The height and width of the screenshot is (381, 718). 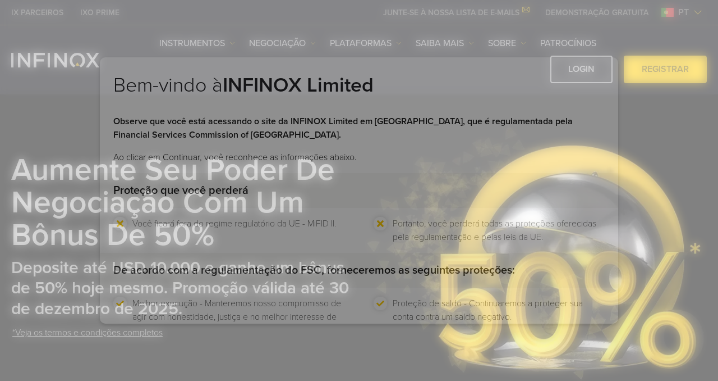 I want to click on p: Ao clicar em Continuar, você reconhece as informações abaixo., so click(x=359, y=157).